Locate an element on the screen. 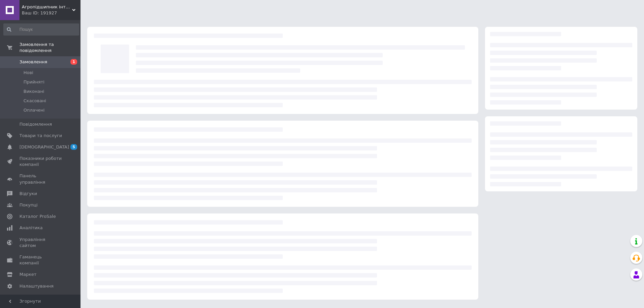 The width and height of the screenshot is (644, 308). span: Товари та послуги is located at coordinates (41, 136).